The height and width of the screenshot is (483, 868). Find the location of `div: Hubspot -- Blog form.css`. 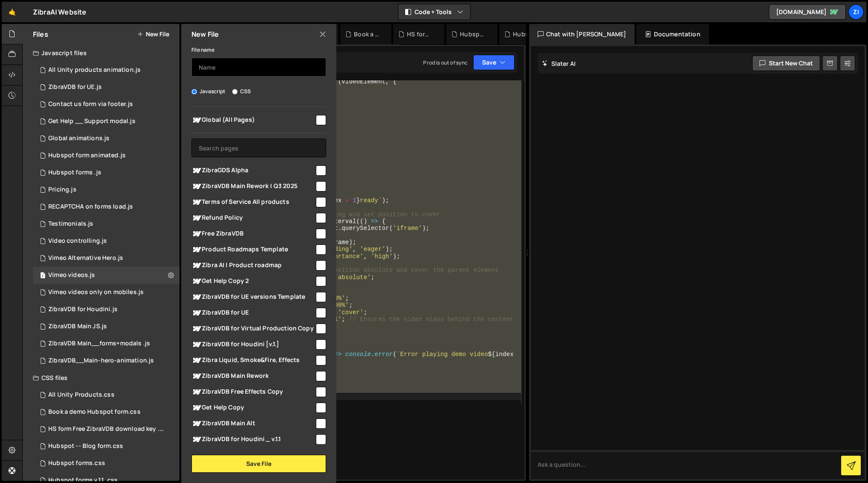

div: Hubspot -- Blog form.css is located at coordinates (86, 446).